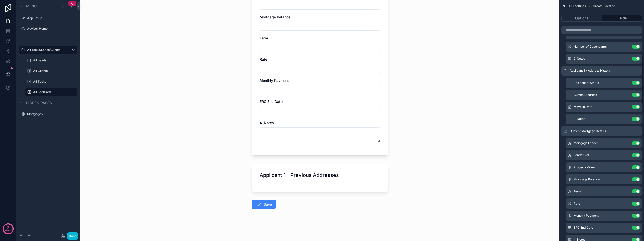 This screenshot has width=644, height=241. What do you see at coordinates (579, 59) in the screenshot?
I see `span: 2. Notes` at bounding box center [579, 59].